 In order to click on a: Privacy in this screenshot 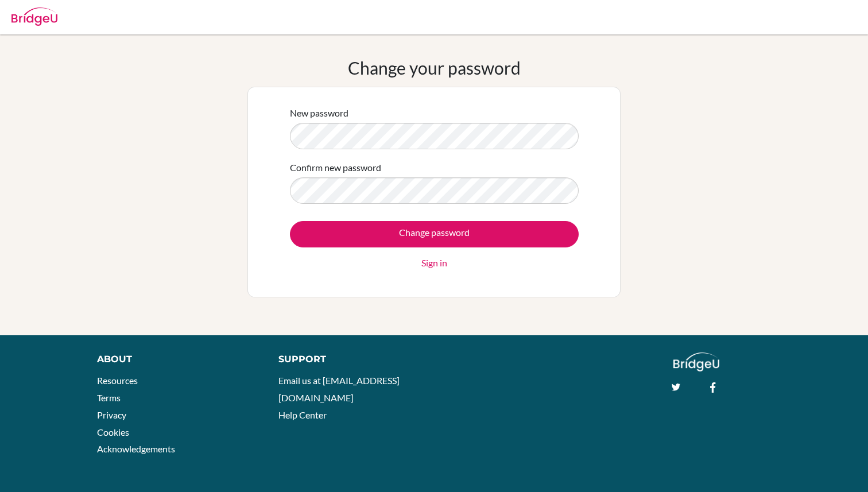, I will do `click(112, 414)`.